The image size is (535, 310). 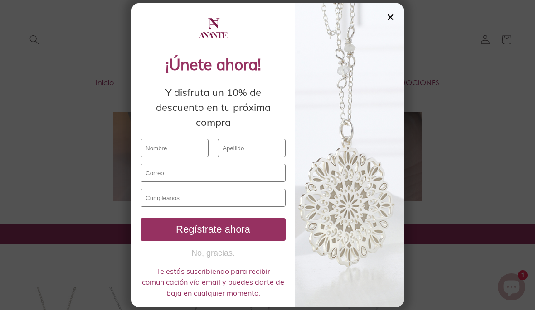 I want to click on input: Cumpleaños, so click(x=213, y=198).